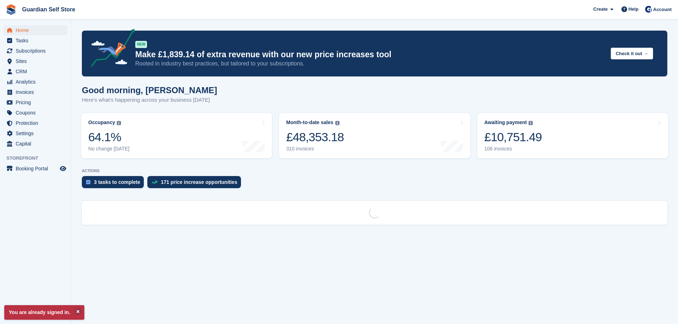  Describe the element at coordinates (117, 182) in the screenshot. I see `div: 3 tasks to complete` at that location.